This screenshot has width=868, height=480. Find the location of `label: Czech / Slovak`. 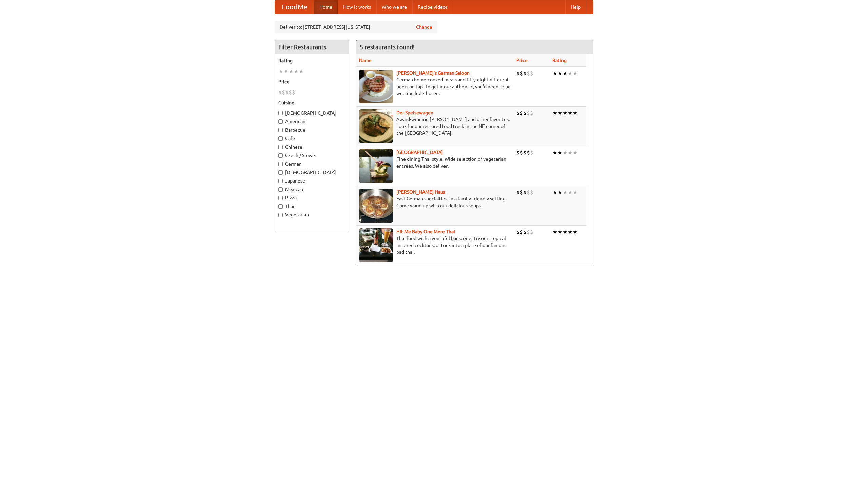

label: Czech / Slovak is located at coordinates (312, 156).